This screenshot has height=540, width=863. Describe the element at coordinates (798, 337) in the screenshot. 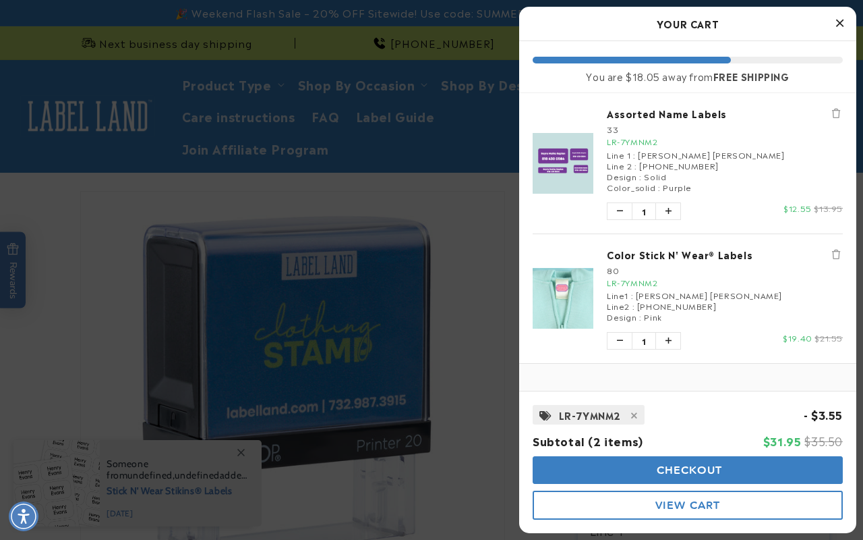

I see `span: $19.40` at that location.